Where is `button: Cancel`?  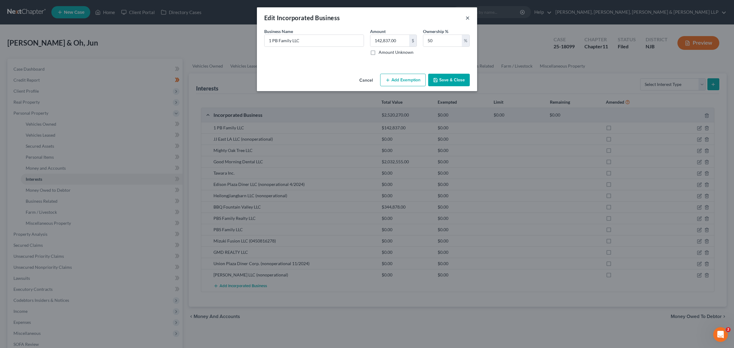 button: Cancel is located at coordinates (366, 80).